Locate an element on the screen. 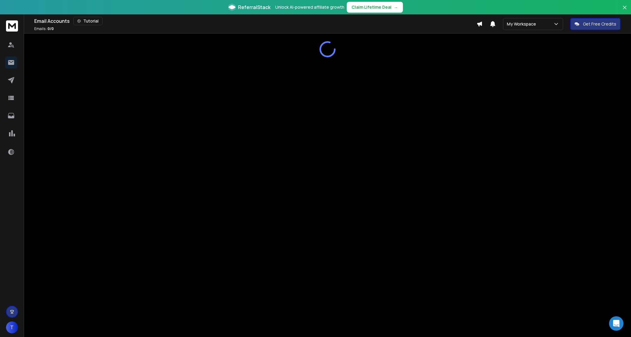 Image resolution: width=631 pixels, height=337 pixels. div: Open Intercom Messenger is located at coordinates (617, 324).